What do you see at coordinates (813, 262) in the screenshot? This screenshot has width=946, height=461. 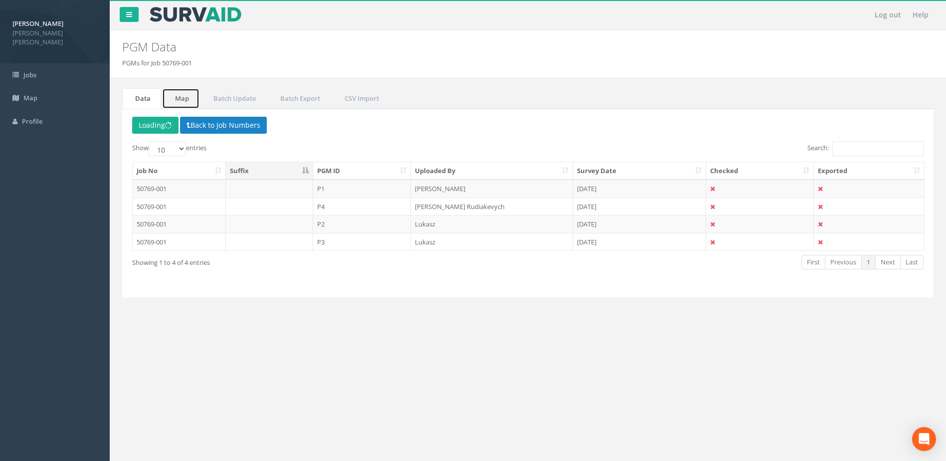 I see `a: First` at bounding box center [813, 262].